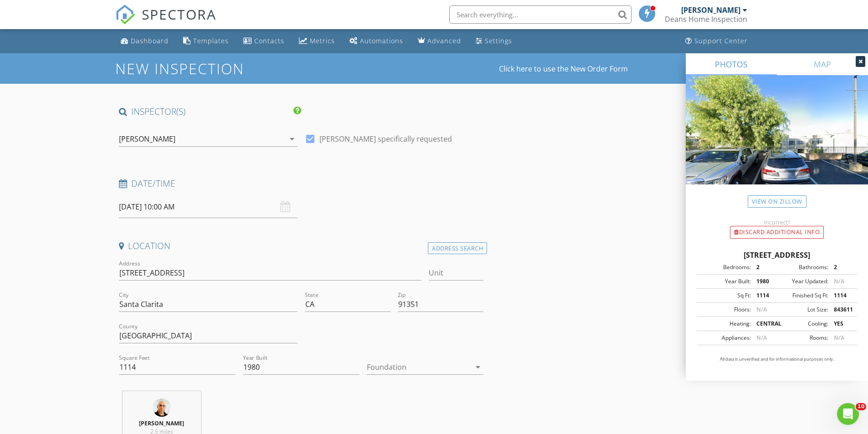  Describe the element at coordinates (211, 40) in the screenshot. I see `div: Templates` at that location.